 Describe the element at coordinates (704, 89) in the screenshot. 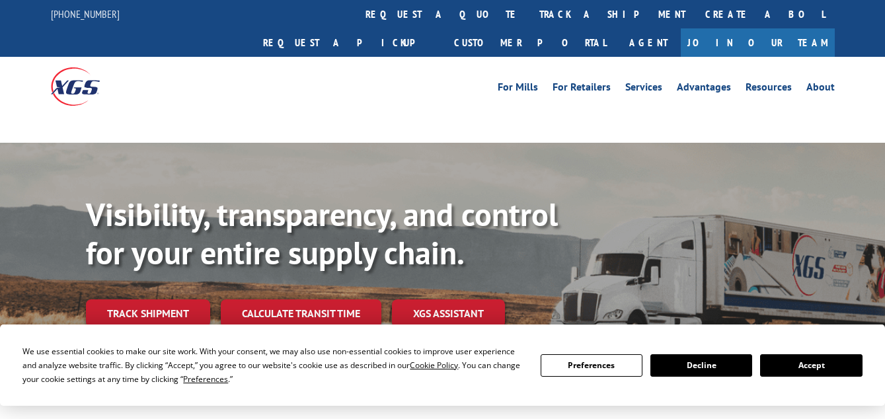

I see `a: Advantages` at that location.